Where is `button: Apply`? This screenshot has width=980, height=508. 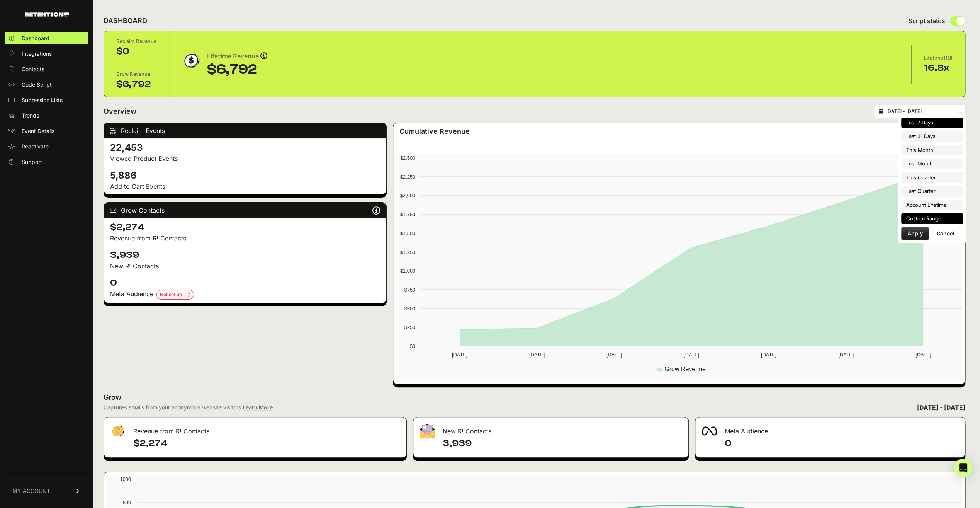
button: Apply is located at coordinates (915, 234).